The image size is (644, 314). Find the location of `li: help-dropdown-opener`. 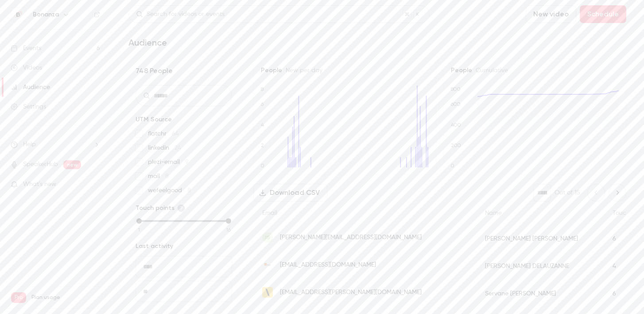

li: help-dropdown-opener is located at coordinates (56, 144).